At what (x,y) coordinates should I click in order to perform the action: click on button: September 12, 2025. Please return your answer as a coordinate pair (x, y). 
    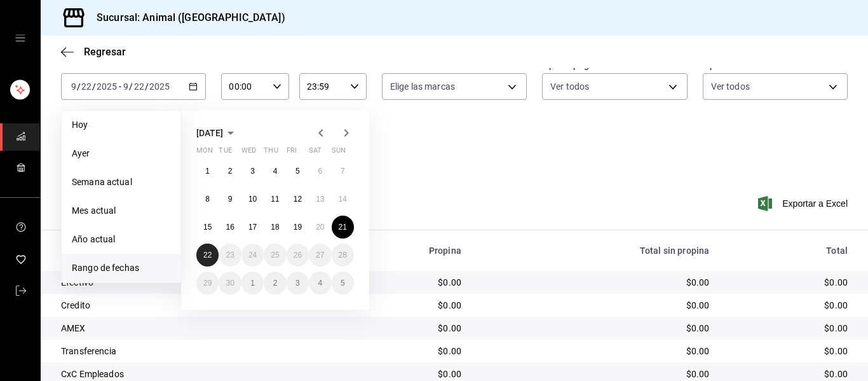
    Looking at the image, I should click on (297, 199).